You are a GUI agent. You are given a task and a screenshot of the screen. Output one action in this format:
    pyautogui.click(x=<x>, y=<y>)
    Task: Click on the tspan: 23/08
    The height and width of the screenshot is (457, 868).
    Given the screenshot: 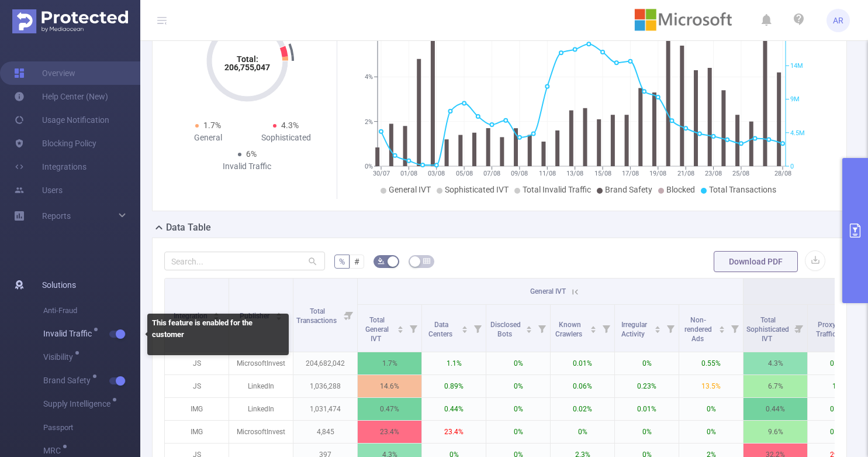 What is the action you would take?
    pyautogui.click(x=713, y=173)
    